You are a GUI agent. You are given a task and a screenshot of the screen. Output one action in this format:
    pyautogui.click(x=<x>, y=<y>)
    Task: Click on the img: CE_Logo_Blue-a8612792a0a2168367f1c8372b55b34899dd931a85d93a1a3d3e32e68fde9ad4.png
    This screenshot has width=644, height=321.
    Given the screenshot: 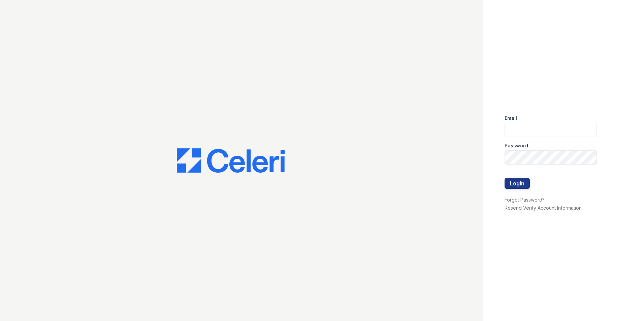 What is the action you would take?
    pyautogui.click(x=230, y=160)
    